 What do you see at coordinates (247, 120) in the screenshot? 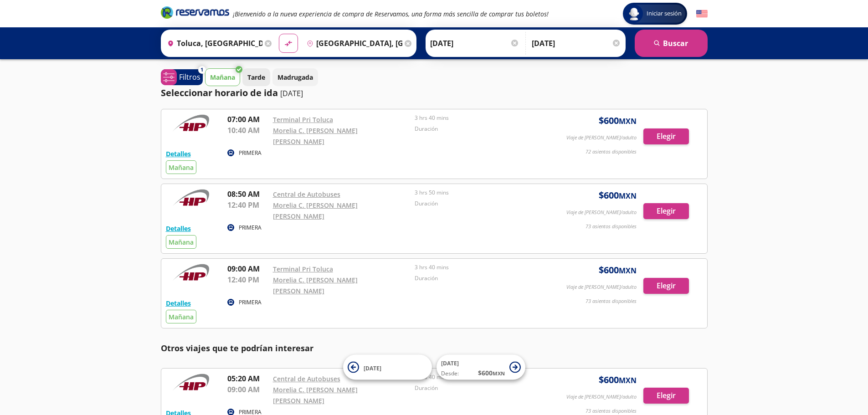
I see `p: 07:00 AM` at bounding box center [247, 120].